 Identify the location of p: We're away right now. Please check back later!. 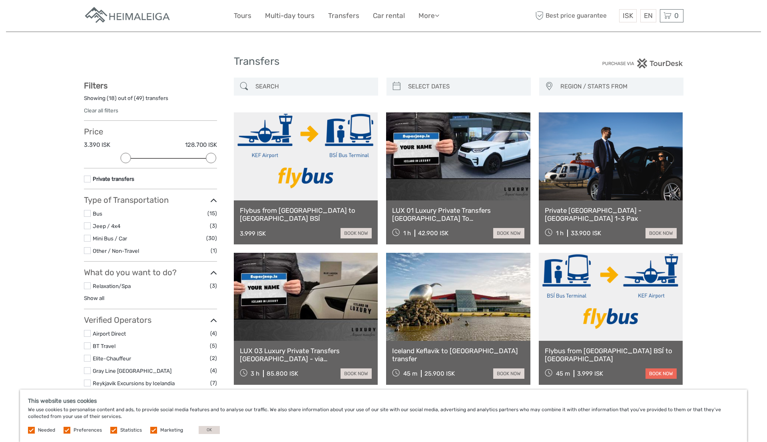
(51, 17).